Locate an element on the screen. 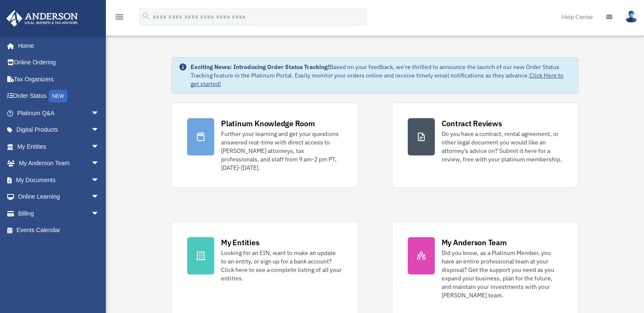  a: Tax Organizers is located at coordinates (59, 79).